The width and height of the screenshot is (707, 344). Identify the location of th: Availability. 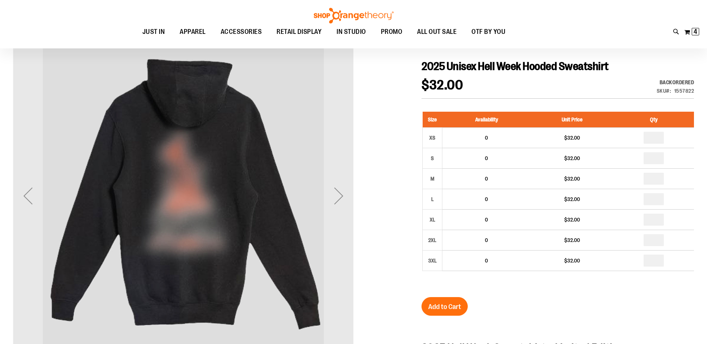
(487, 120).